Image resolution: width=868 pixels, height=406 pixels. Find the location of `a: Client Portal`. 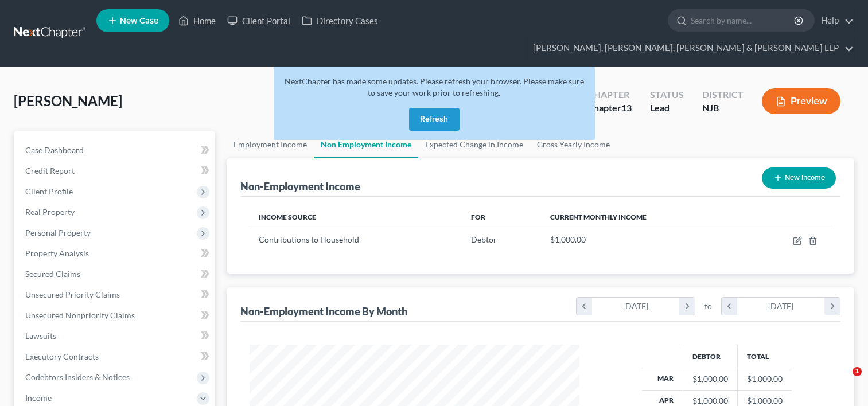

a: Client Portal is located at coordinates (259, 21).